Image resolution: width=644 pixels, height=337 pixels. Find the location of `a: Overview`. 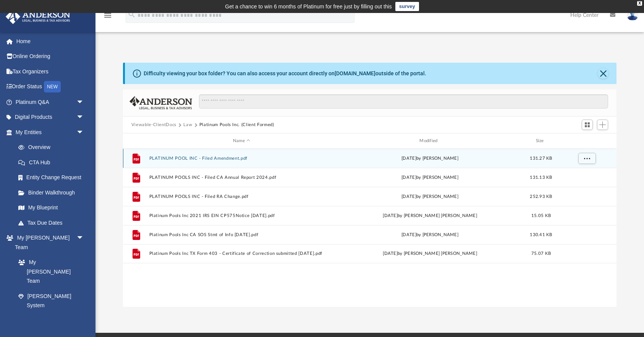

a: Overview is located at coordinates (53, 148).